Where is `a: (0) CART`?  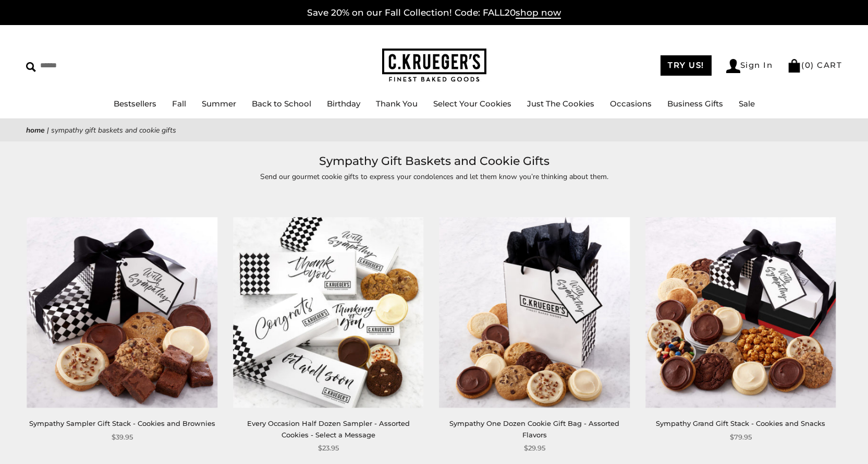 a: (0) CART is located at coordinates (815, 65).